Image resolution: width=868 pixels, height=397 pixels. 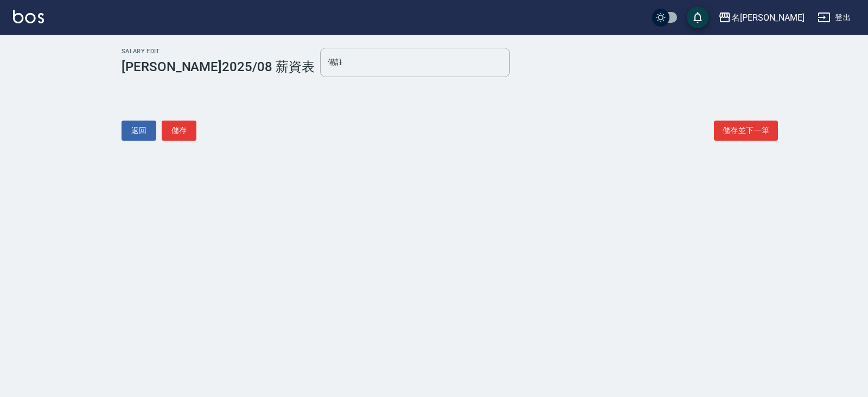 I want to click on button: 登出, so click(x=834, y=18).